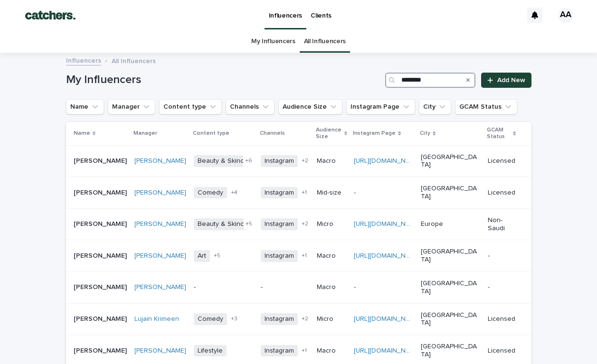 This screenshot has width=597, height=364. I want to click on button: Content type, so click(191, 107).